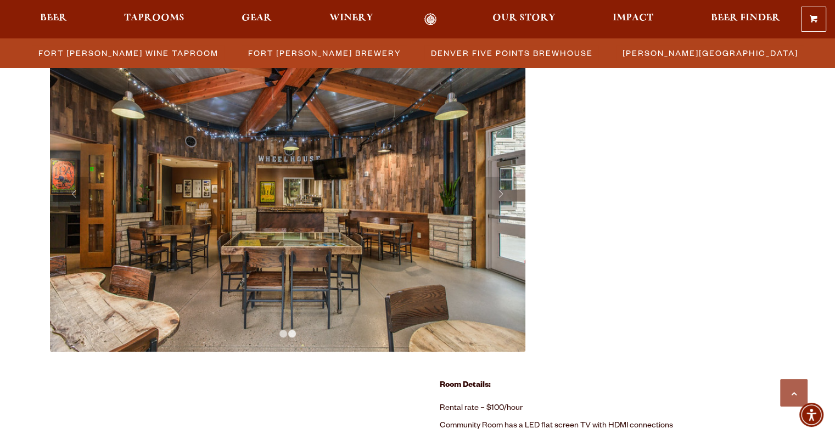  I want to click on a: Scroll to top, so click(793, 393).